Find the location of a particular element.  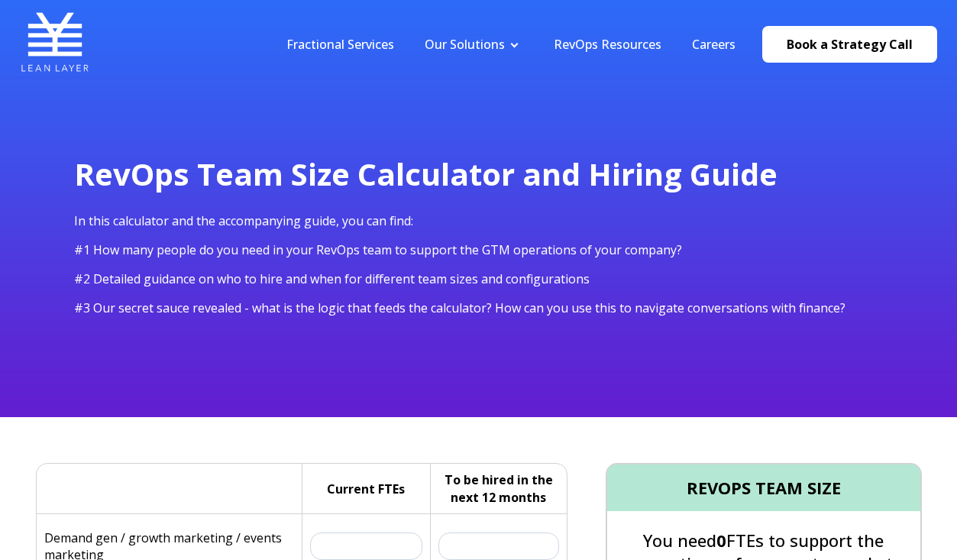

span: #3 Our secret sauce revealed - what is the logic that feeds the calculator? How can you use this ... is located at coordinates (459, 308).